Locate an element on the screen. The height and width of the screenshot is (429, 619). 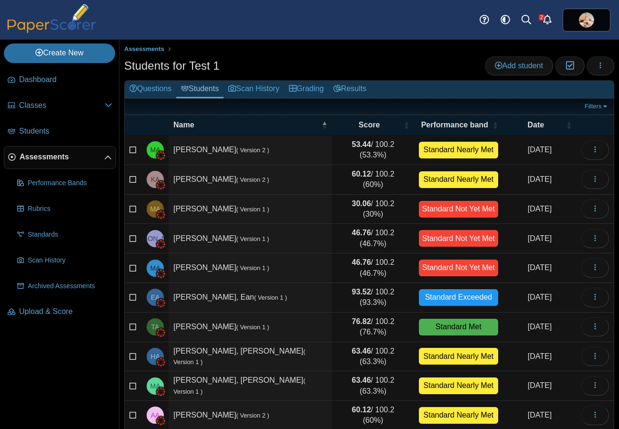
span: Jaylea Allen is located at coordinates (155, 239).